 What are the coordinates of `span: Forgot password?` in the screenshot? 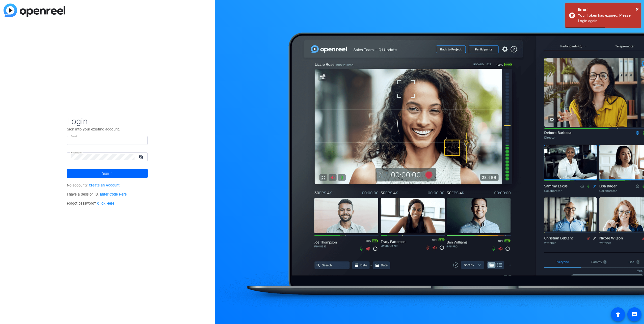 It's located at (91, 204).